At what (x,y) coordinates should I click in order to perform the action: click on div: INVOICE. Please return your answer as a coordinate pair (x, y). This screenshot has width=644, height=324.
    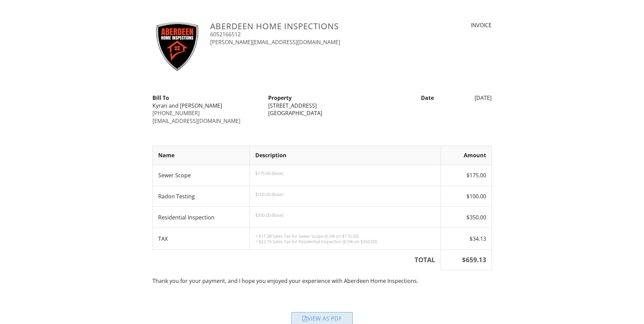
    Looking at the image, I should click on (452, 25).